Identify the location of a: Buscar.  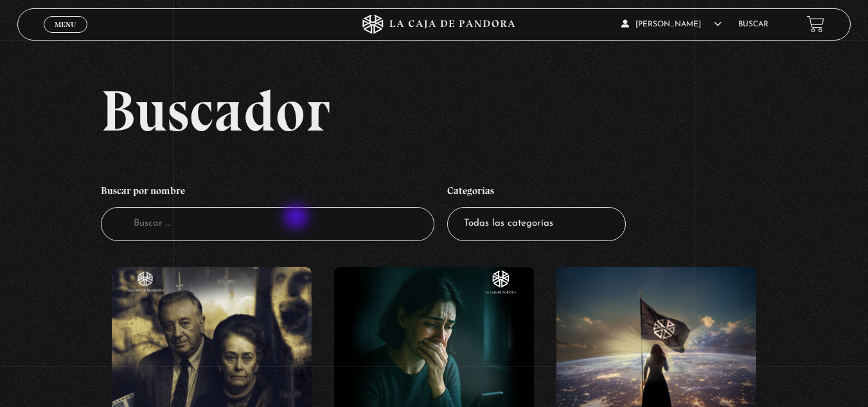
(753, 25).